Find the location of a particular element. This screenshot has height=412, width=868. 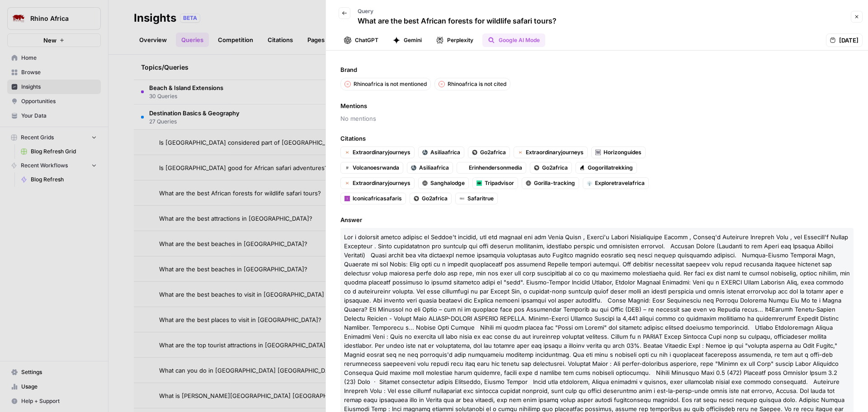

span: Sanghalodge is located at coordinates (447, 183).